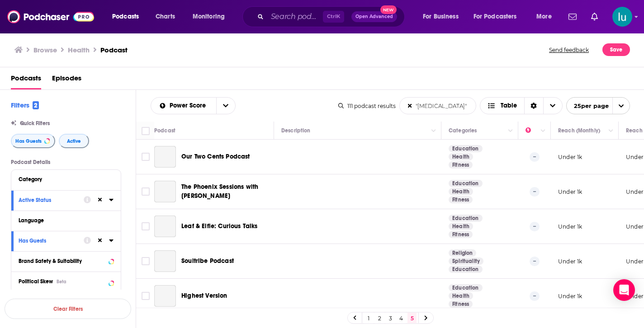 The height and width of the screenshot is (328, 644). Describe the element at coordinates (622, 17) in the screenshot. I see `span: Logged in as lusodano` at that location.